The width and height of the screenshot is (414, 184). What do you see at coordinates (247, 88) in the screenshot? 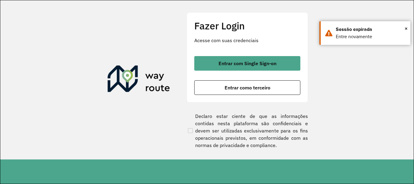
I see `span: Entrar como terceiro` at bounding box center [247, 88].